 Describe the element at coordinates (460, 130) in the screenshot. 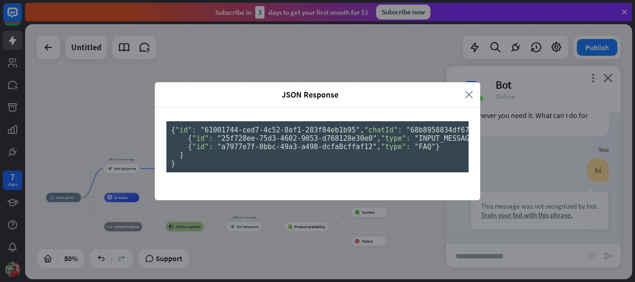

I see `span: "68b8958834df670007eb77a8"` at that location.